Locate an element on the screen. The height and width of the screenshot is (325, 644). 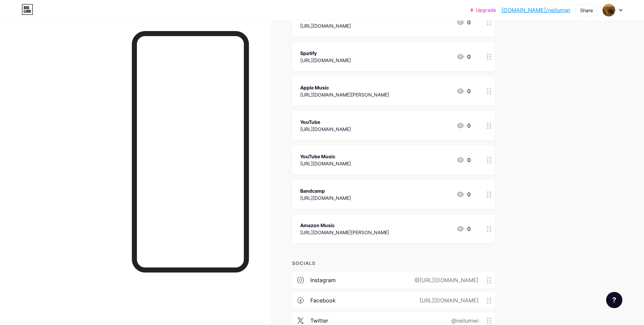
a: Upgrade is located at coordinates (483, 10).